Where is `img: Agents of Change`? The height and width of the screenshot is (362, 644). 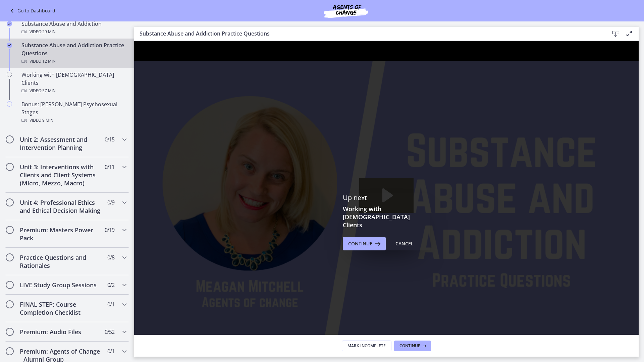
img: Agents of Change is located at coordinates (346, 11).